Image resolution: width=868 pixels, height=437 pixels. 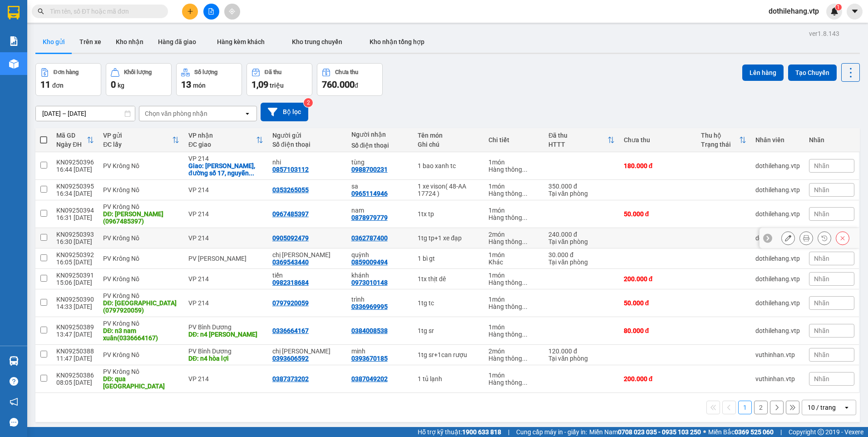 What do you see at coordinates (581, 186) in the screenshot?
I see `div: 350.000 đ` at bounding box center [581, 186].